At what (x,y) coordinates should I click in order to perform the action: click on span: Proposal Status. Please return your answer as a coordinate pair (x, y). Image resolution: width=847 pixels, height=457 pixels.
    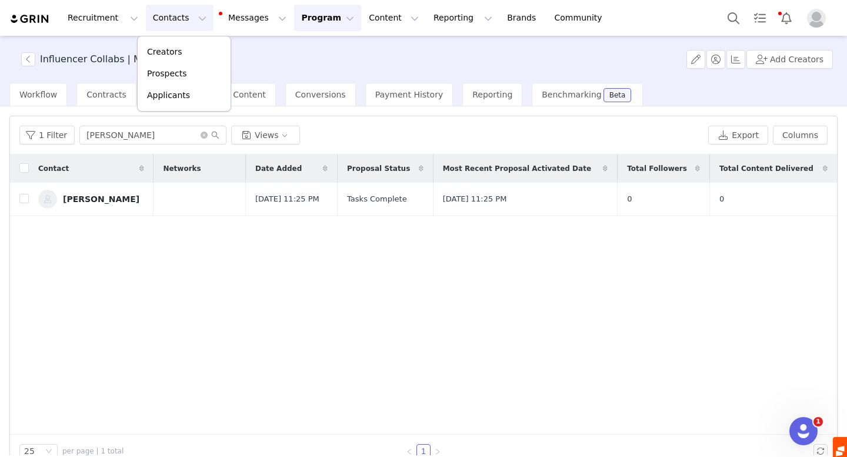
    Looking at the image, I should click on (378, 169).